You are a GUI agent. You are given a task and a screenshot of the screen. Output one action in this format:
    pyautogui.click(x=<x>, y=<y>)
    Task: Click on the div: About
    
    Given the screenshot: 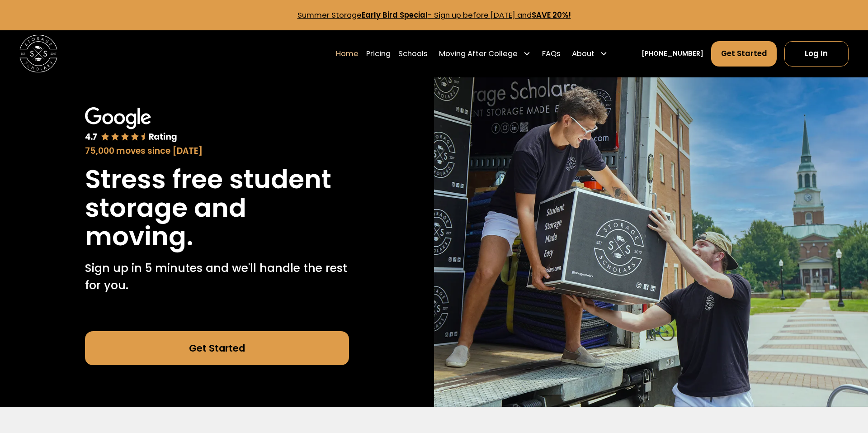 What is the action you would take?
    pyautogui.click(x=583, y=54)
    